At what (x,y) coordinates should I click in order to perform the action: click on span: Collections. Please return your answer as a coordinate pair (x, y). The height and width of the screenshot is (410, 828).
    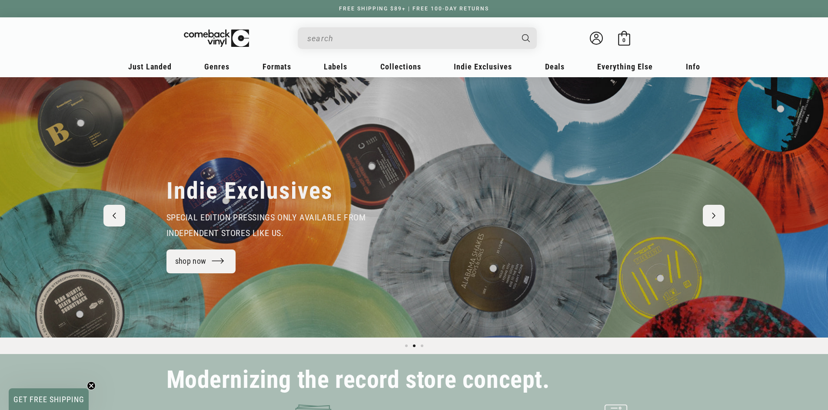
    Looking at the image, I should click on (401, 66).